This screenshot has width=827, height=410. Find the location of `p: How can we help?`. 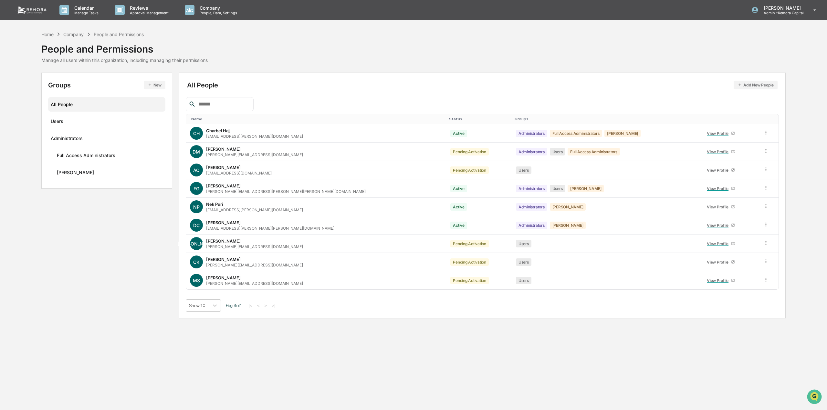

p: How can we help? is located at coordinates (62, 18).